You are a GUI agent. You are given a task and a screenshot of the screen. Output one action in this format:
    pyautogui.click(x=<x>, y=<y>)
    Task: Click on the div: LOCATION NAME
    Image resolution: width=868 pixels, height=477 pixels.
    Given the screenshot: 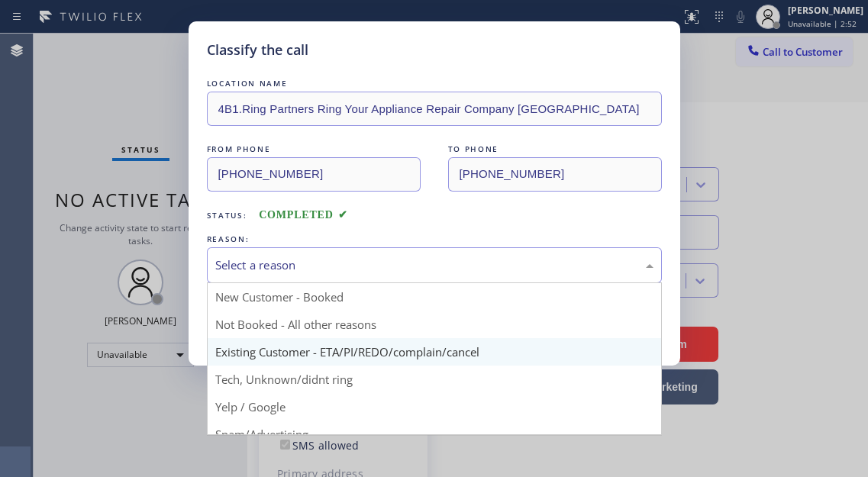 What is the action you would take?
    pyautogui.click(x=434, y=83)
    